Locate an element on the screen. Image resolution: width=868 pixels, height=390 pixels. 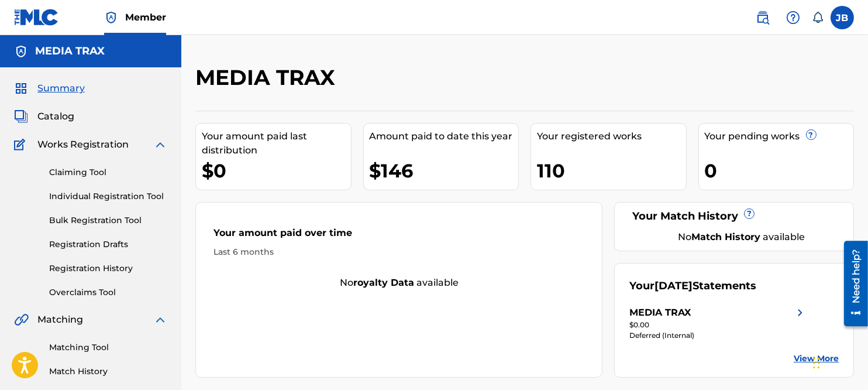
a: Public Search is located at coordinates (763, 18).